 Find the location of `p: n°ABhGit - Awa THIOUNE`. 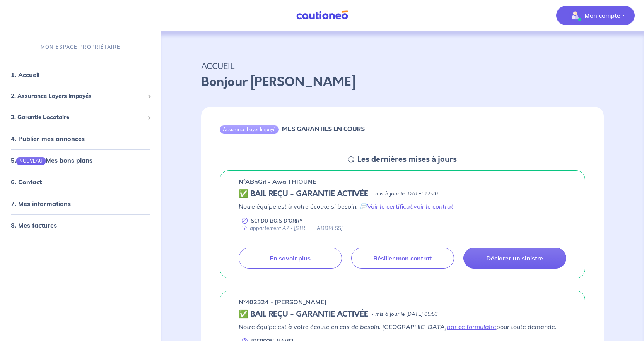

p: n°ABhGit - Awa THIOUNE is located at coordinates (278, 181).